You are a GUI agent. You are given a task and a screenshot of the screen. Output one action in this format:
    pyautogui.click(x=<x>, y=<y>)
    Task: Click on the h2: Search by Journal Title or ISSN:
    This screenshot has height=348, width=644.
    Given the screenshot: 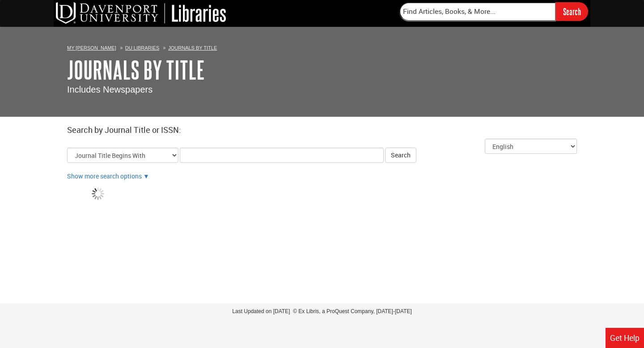 What is the action you would take?
    pyautogui.click(x=322, y=130)
    